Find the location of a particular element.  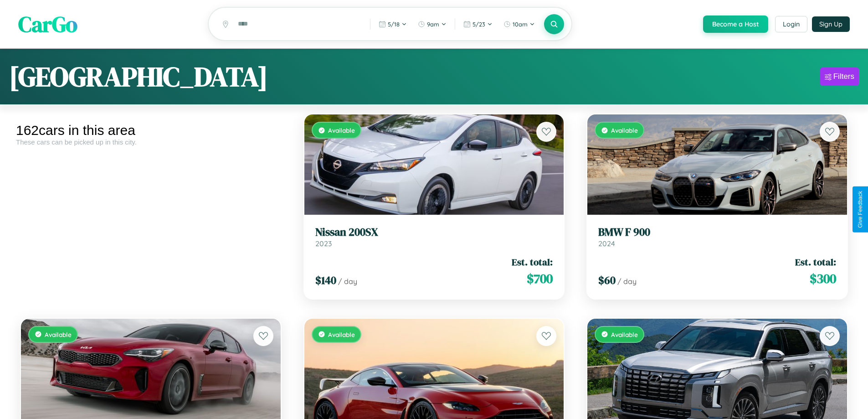

div: Filters is located at coordinates (844, 76).